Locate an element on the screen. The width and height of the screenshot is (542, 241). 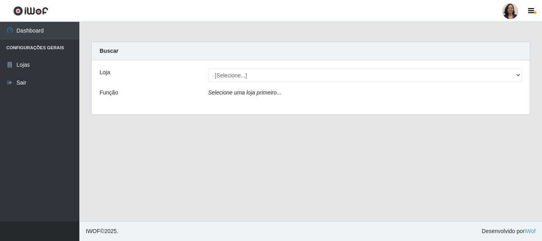
img: CoreUI Logo is located at coordinates (31, 11).